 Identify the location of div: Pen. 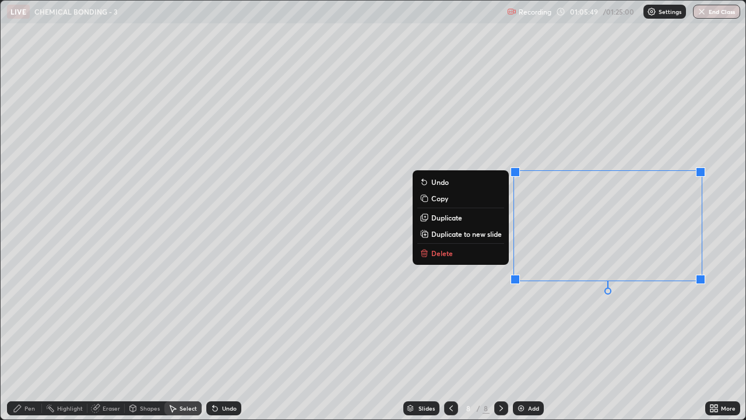
(30, 408).